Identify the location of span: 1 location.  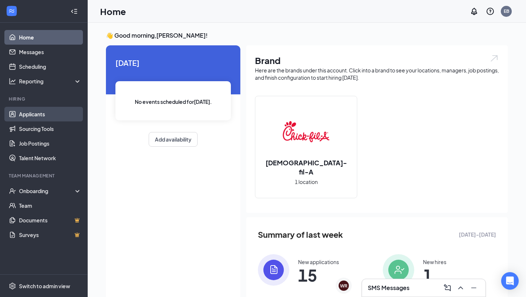
(306, 182).